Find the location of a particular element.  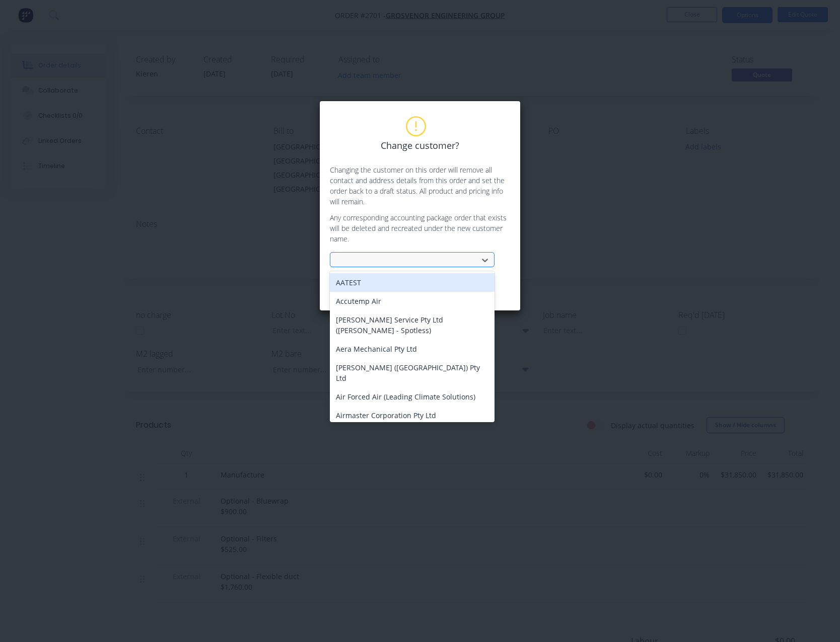

div: Aera Mechanical Pty Ltd is located at coordinates (412, 349).